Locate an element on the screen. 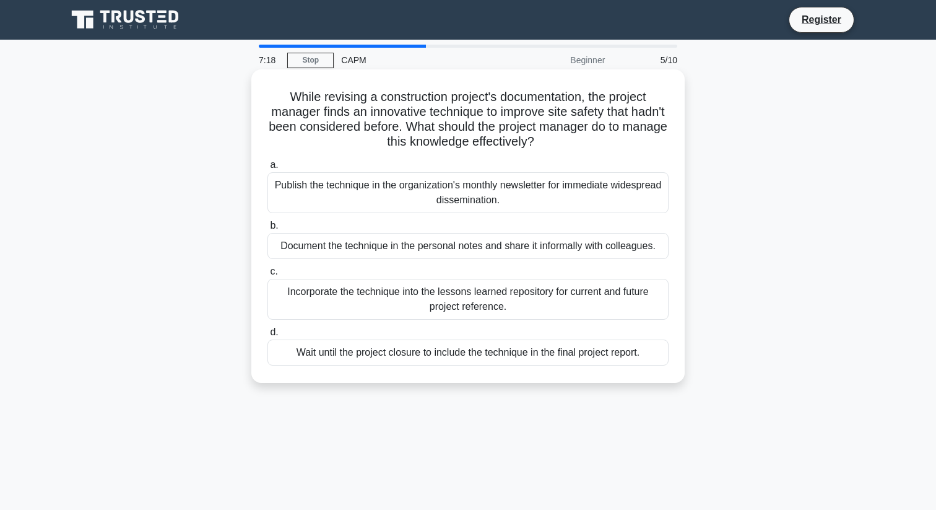 The height and width of the screenshot is (510, 936). div: Document the technique in the personal notes and share it informally with colleagues. is located at coordinates (468, 246).